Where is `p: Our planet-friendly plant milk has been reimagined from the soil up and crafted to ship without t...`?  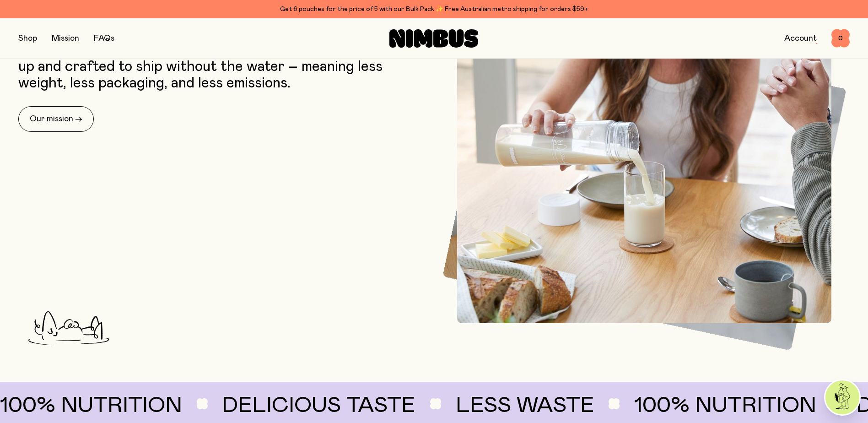 p: Our planet-friendly plant milk has been reimagined from the soil up and crafted to ship without t... is located at coordinates (224, 67).